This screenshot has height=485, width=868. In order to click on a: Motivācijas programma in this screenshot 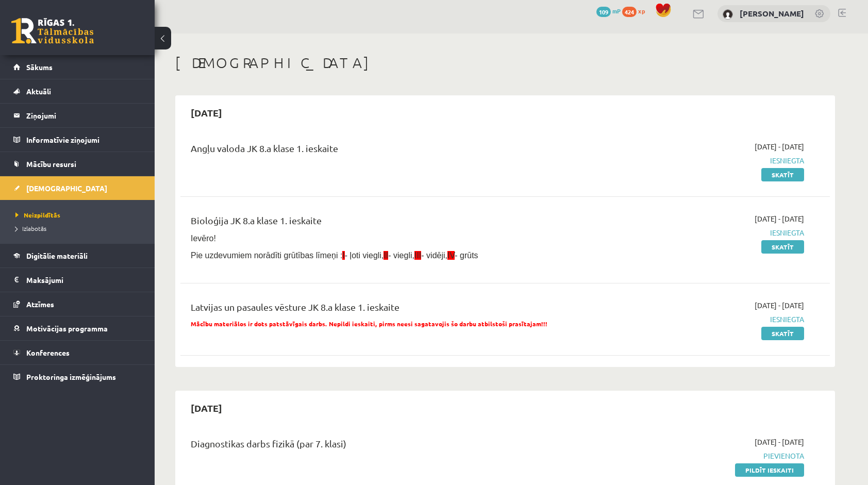, I will do `click(77, 328)`.